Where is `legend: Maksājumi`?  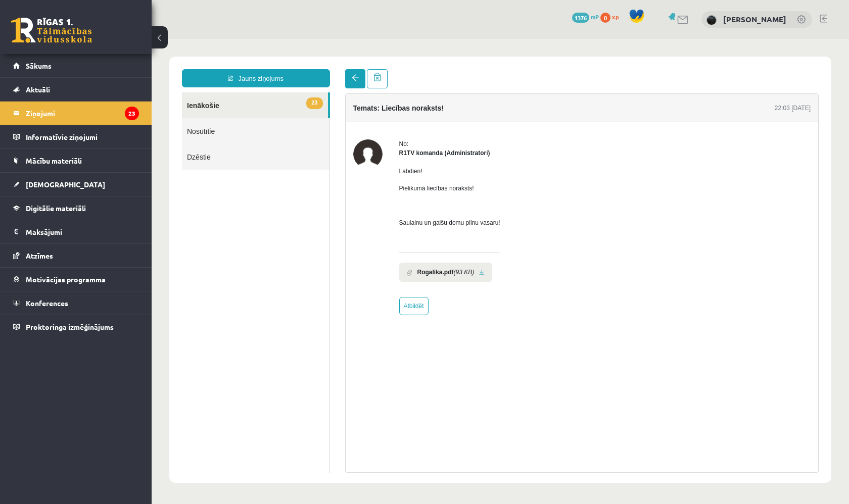 legend: Maksājumi is located at coordinates (82, 232).